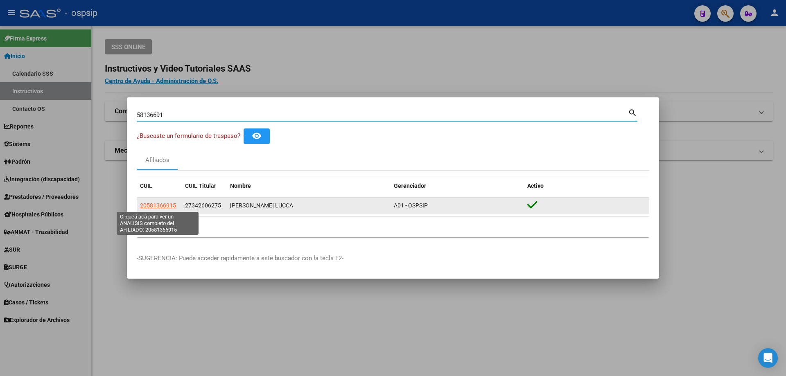 The height and width of the screenshot is (376, 786). What do you see at coordinates (535, 186) in the screenshot?
I see `span: Activo` at bounding box center [535, 186].